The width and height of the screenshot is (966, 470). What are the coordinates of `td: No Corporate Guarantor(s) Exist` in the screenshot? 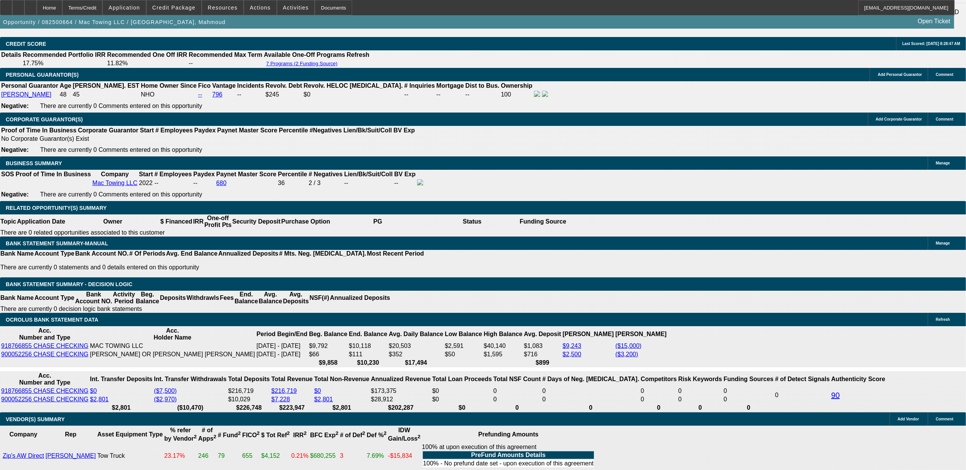 It's located at (209, 139).